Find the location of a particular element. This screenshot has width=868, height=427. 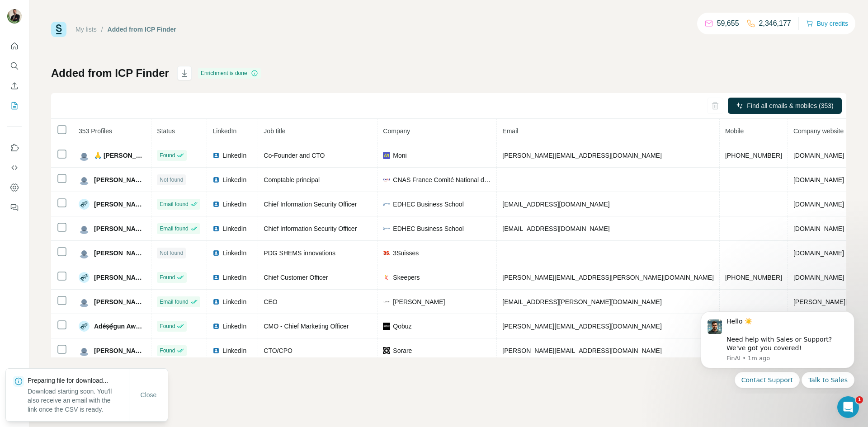

span: Email is located at coordinates (510, 131).